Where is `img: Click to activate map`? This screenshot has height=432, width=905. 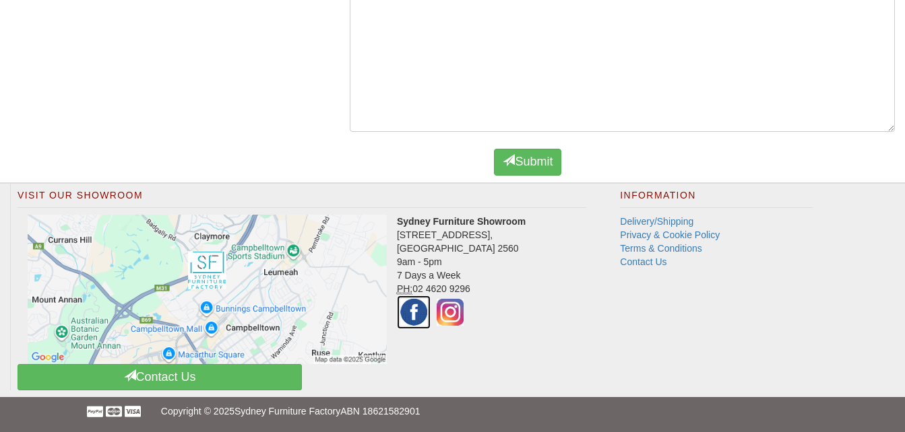 img: Click to activate map is located at coordinates (207, 290).